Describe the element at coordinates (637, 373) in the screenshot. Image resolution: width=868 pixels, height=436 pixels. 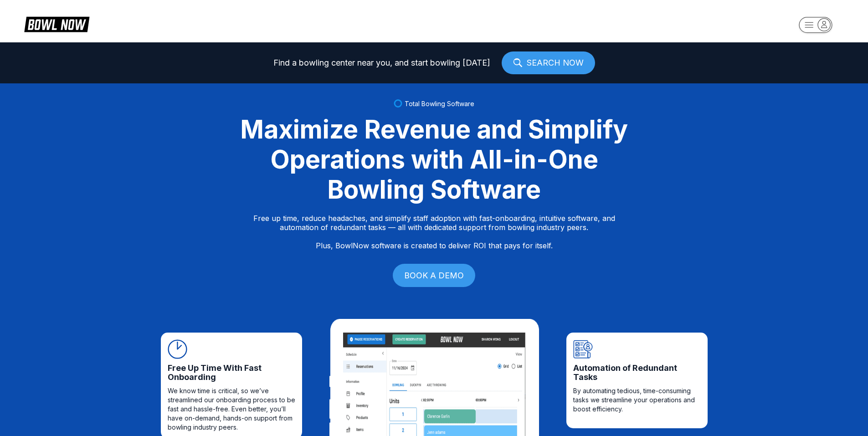
I see `span: Automation of Redundant Tasks` at that location.